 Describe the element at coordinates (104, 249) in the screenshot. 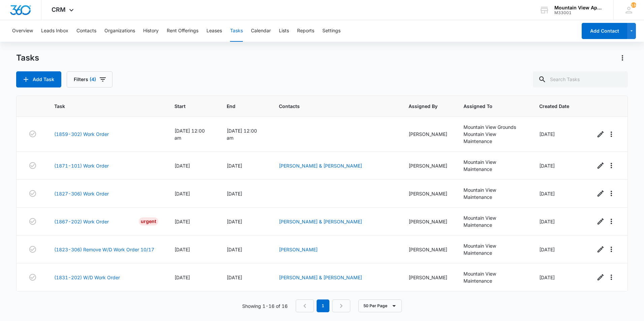

I see `a: (1823-306) Remove W/D Work Order 10/17` at that location.